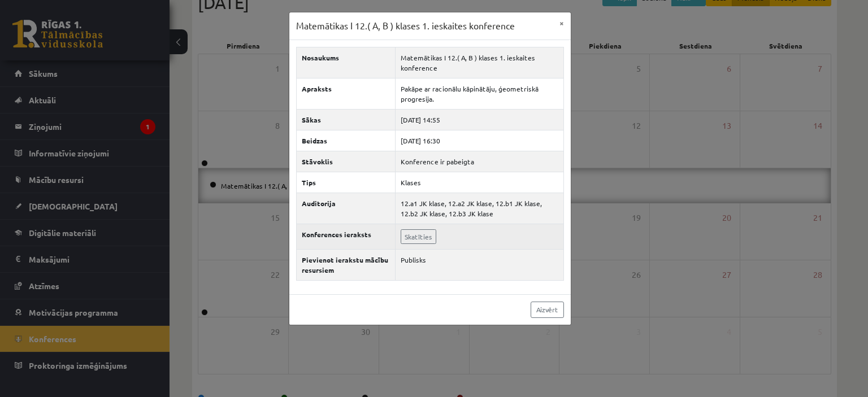 The width and height of the screenshot is (868, 397). What do you see at coordinates (479, 208) in the screenshot?
I see `td: 12.a1 JK klase, 12.a2 JK klase, 12.b1 JK klase, 12.b2 JK klase, 12.b3 JK klase` at bounding box center [479, 208].